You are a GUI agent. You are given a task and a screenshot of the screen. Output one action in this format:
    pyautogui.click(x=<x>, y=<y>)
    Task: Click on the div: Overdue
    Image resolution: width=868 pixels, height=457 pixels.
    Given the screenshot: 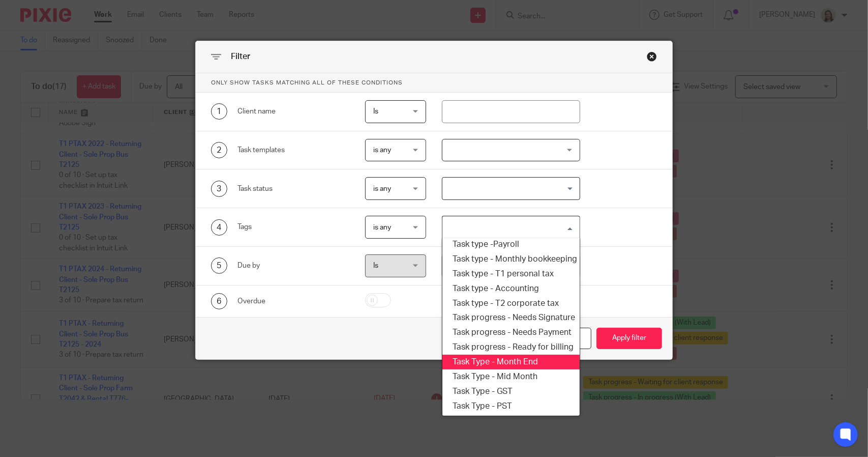 What is the action you would take?
    pyautogui.click(x=293, y=301)
    